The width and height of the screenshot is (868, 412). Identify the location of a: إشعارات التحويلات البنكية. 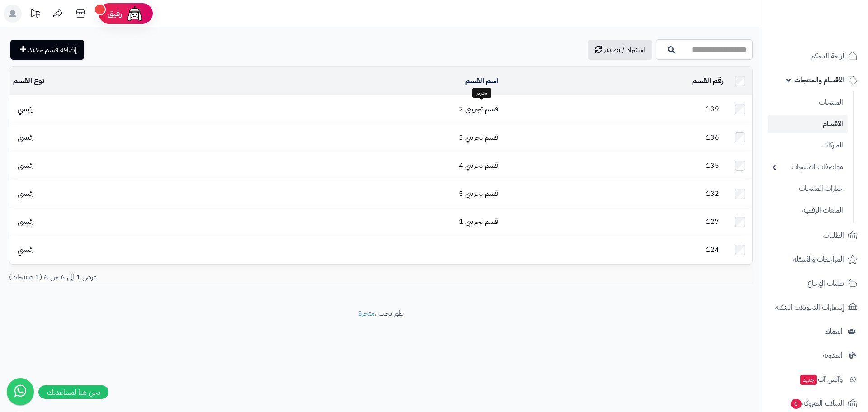
(815, 307).